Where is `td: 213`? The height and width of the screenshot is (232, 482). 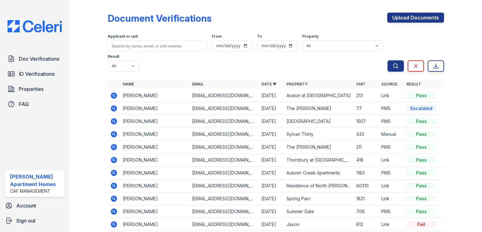
td: 213 is located at coordinates (367, 95).